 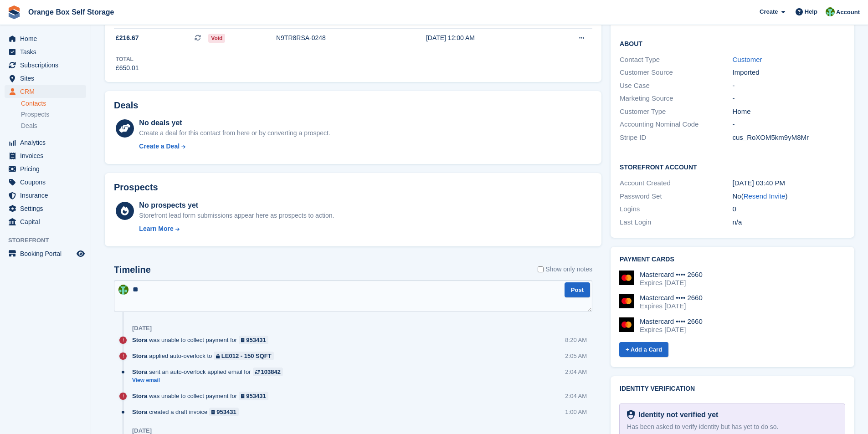 What do you see at coordinates (123, 289) in the screenshot?
I see `img: Binder Bhardwaj` at bounding box center [123, 289].